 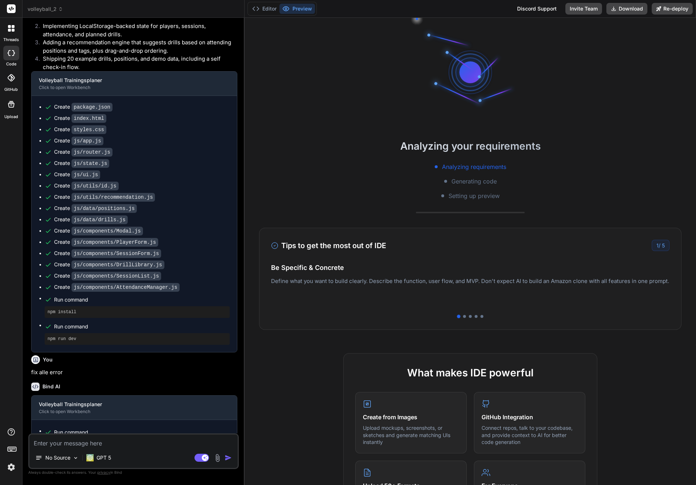 What do you see at coordinates (537, 9) in the screenshot?
I see `div: Discord Support` at bounding box center [537, 9].